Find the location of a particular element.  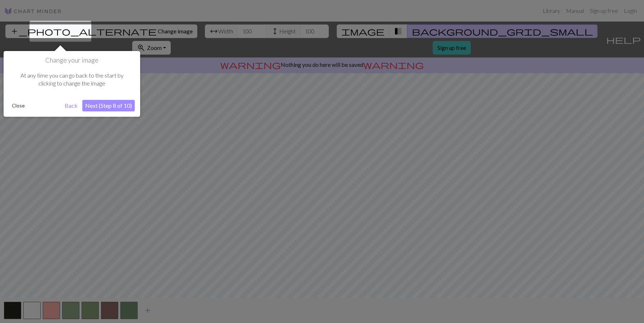

button: Back is located at coordinates (71, 106).